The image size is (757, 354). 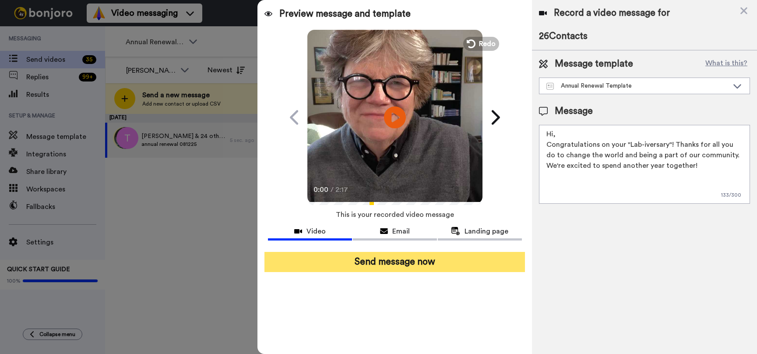 I want to click on span: Video, so click(x=316, y=231).